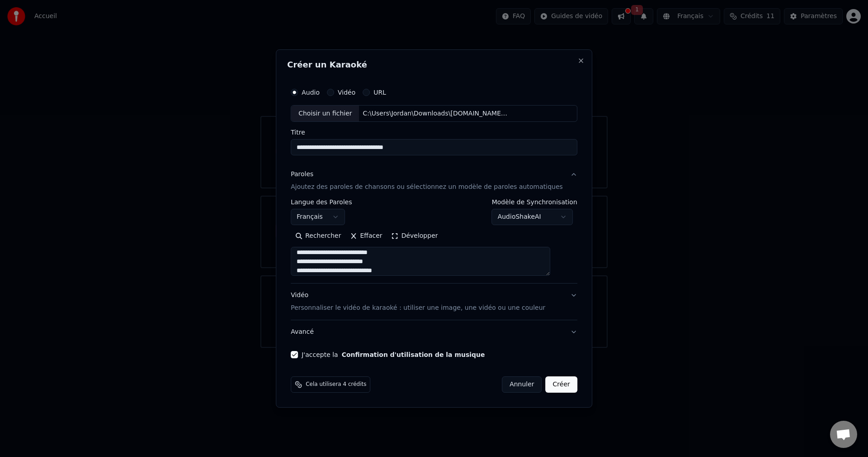 Image resolution: width=868 pixels, height=457 pixels. What do you see at coordinates (434, 241) in the screenshot?
I see `div: ParolesAjoutez des paroles de chansons ou sélectionnez un modèle de paroles automatiques` at bounding box center [434, 241].